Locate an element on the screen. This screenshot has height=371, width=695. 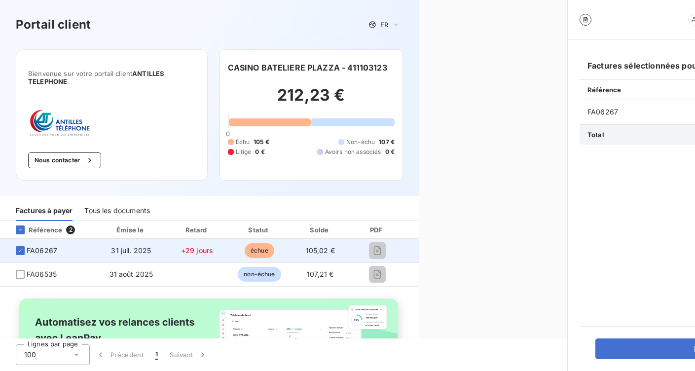
span: 105 € is located at coordinates (261, 142).